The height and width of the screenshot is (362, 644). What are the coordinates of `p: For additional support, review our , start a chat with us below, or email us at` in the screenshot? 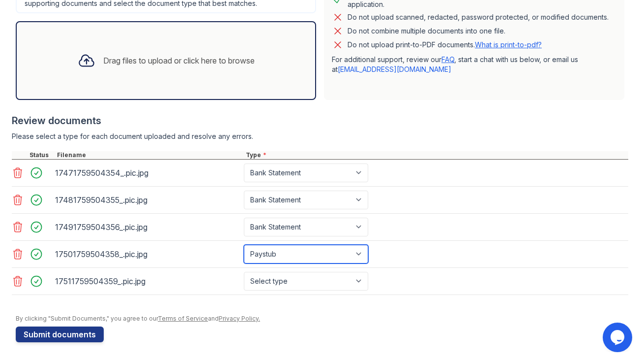 It's located at (474, 65).